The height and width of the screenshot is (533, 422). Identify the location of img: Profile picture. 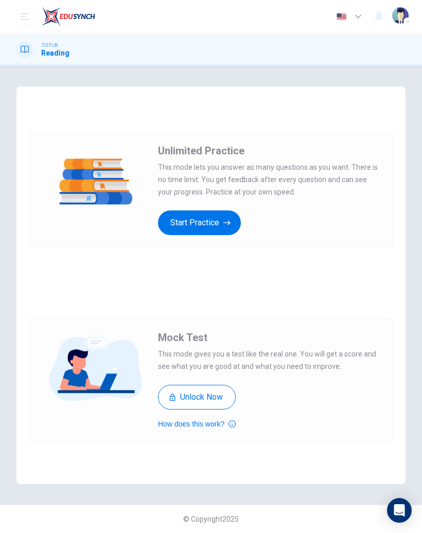
(400, 15).